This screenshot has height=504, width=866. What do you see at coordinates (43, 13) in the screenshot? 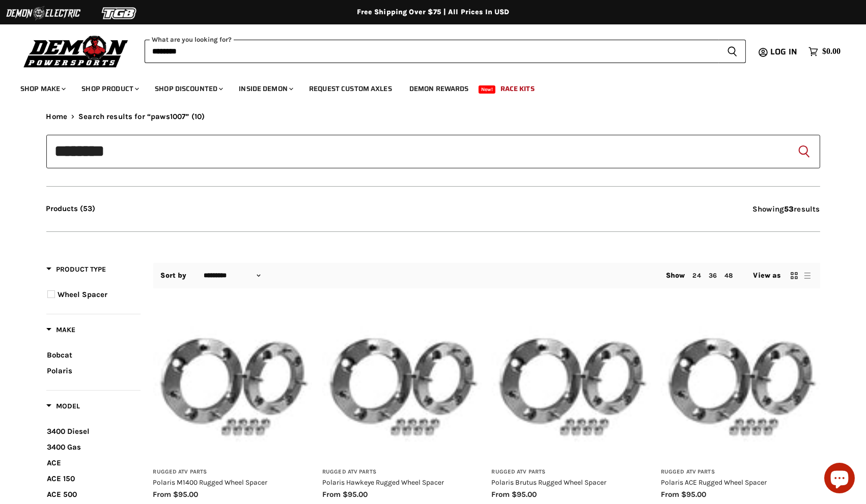
I see `img: Demon Electric Logo 2` at bounding box center [43, 13].